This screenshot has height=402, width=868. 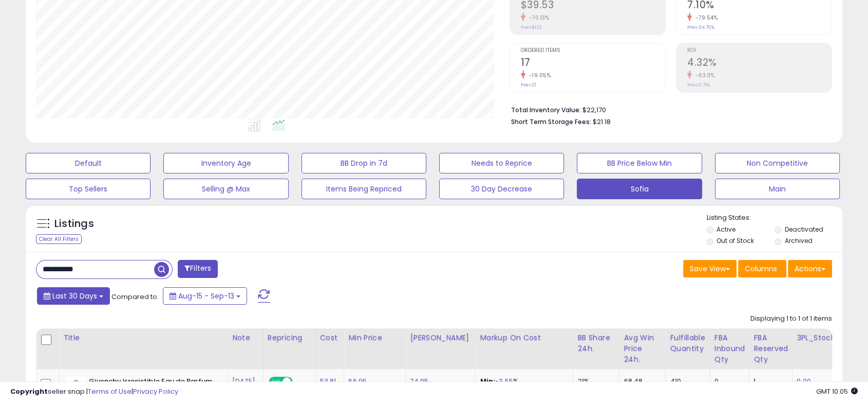 I want to click on span: Ordered Items, so click(x=593, y=50).